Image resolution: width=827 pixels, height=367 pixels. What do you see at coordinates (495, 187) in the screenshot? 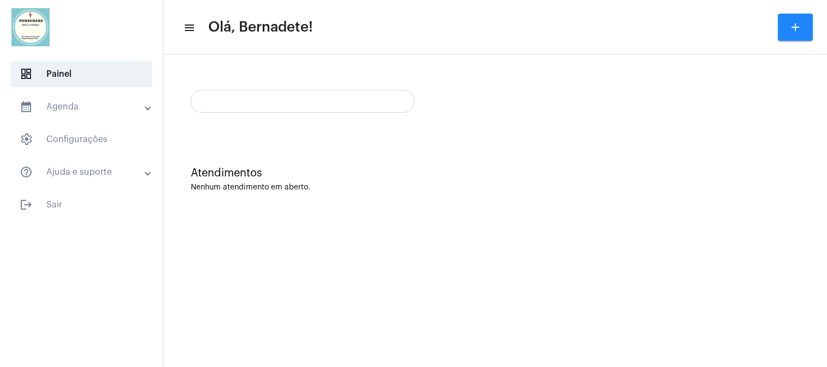
I see `div: Nenhum atendimento em aberto.` at bounding box center [495, 187].